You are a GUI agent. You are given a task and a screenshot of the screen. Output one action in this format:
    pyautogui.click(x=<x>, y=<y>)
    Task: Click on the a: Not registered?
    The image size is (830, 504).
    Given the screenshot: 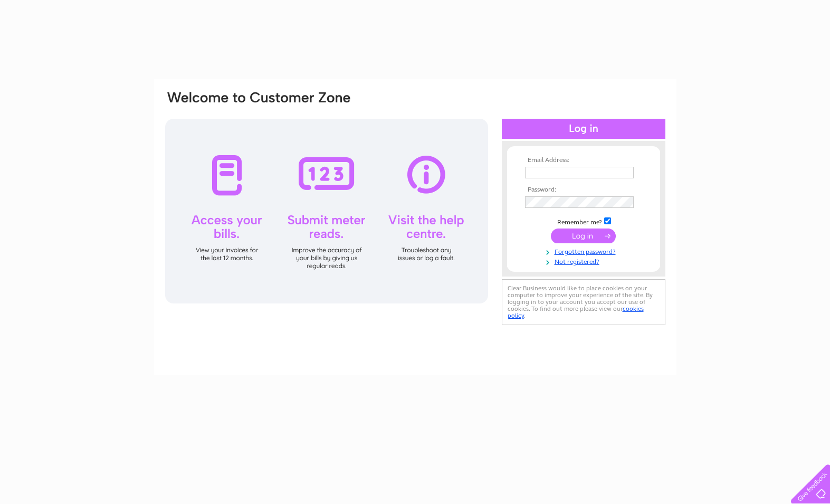 What is the action you would take?
    pyautogui.click(x=585, y=260)
    